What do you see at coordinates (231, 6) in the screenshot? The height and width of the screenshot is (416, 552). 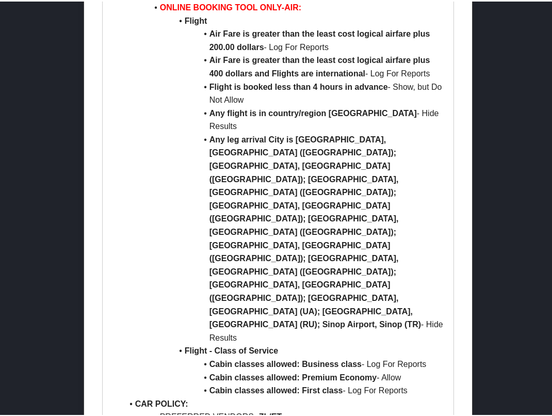 I see `strong: ONLINE BOOKING TOOL ONLY-AIR:` at bounding box center [231, 6].